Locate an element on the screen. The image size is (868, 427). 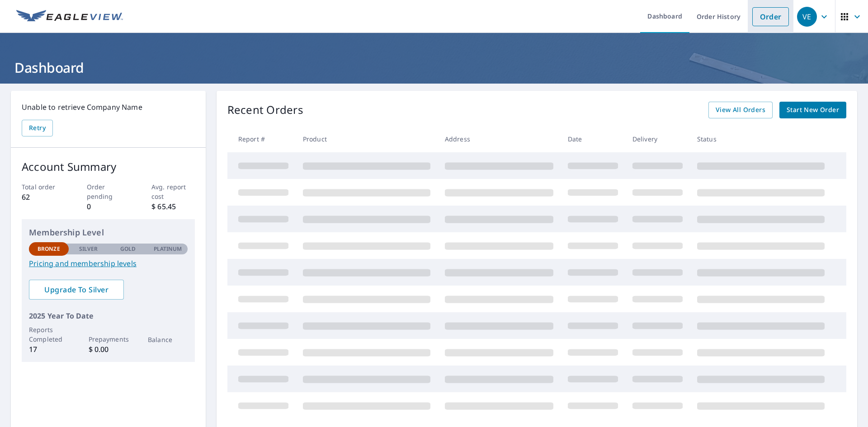
span: Start New Order is located at coordinates (813, 110).